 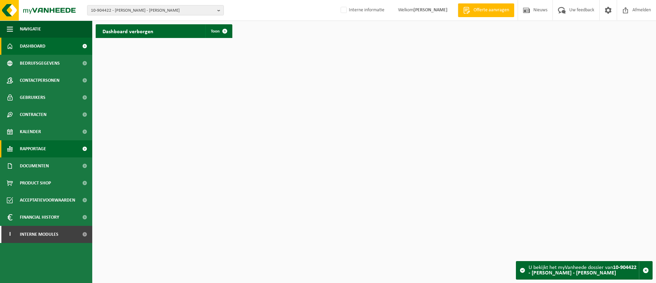 What do you see at coordinates (30, 29) in the screenshot?
I see `span: Navigatie` at bounding box center [30, 29].